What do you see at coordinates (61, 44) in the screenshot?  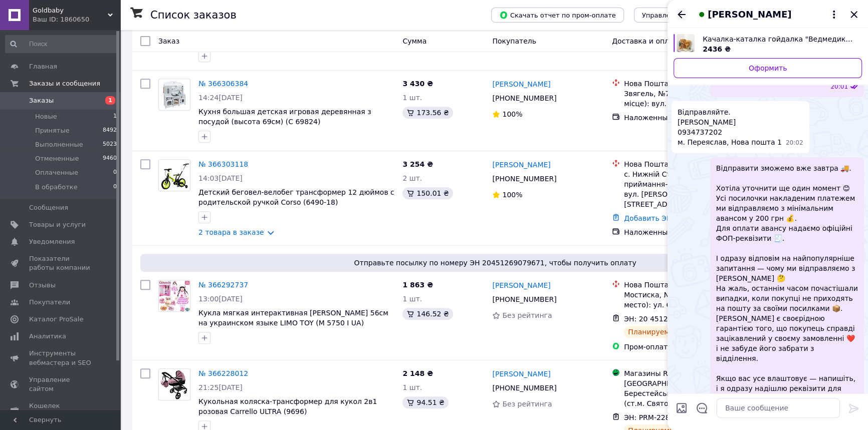 I see `input: Поиск` at bounding box center [61, 44].